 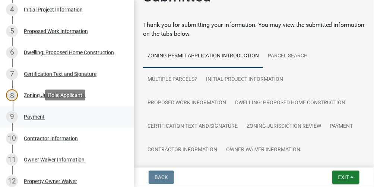 What do you see at coordinates (264, 174) in the screenshot?
I see `a: Wetland Advisory Information` at bounding box center [264, 174].